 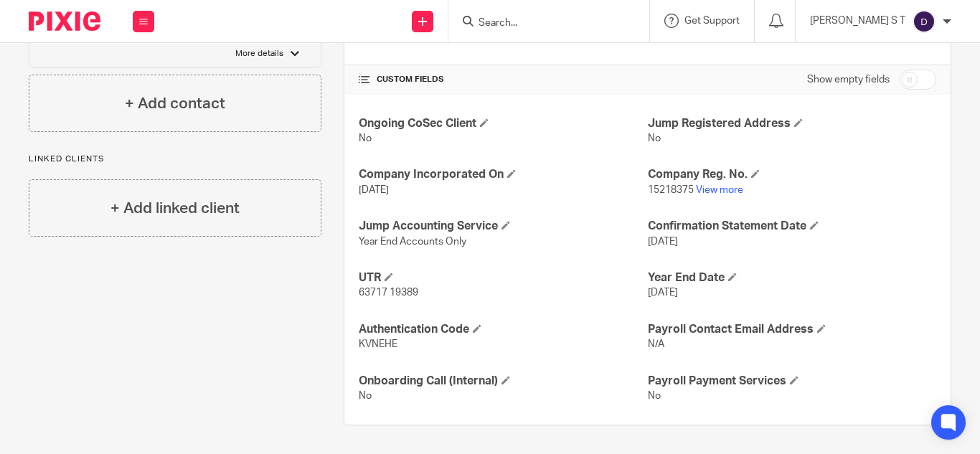 What do you see at coordinates (503, 175) in the screenshot?
I see `h4: Company Incorporated On` at bounding box center [503, 175].